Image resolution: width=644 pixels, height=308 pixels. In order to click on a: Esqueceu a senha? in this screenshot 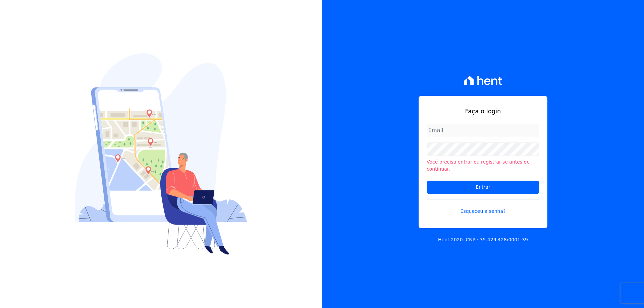, I will do `click(483, 207)`.